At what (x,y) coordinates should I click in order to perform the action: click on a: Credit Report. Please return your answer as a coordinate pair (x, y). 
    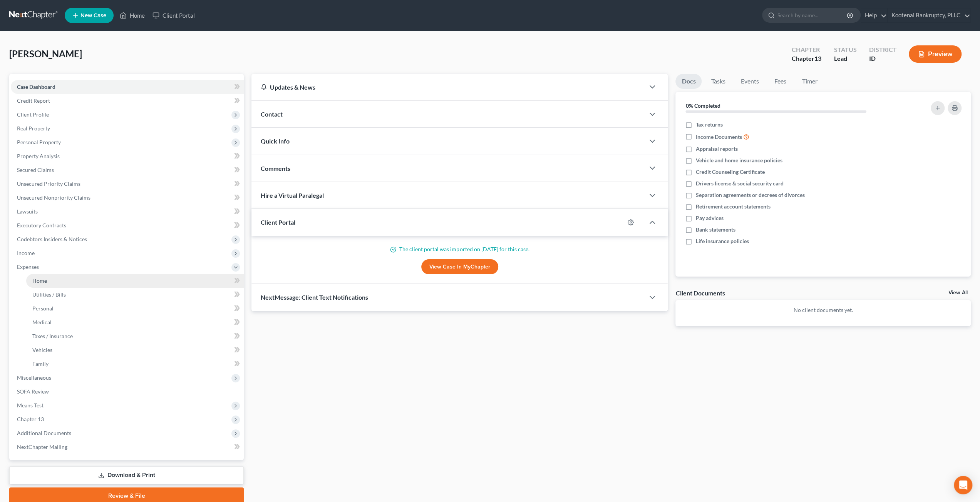
    Looking at the image, I should click on (127, 101).